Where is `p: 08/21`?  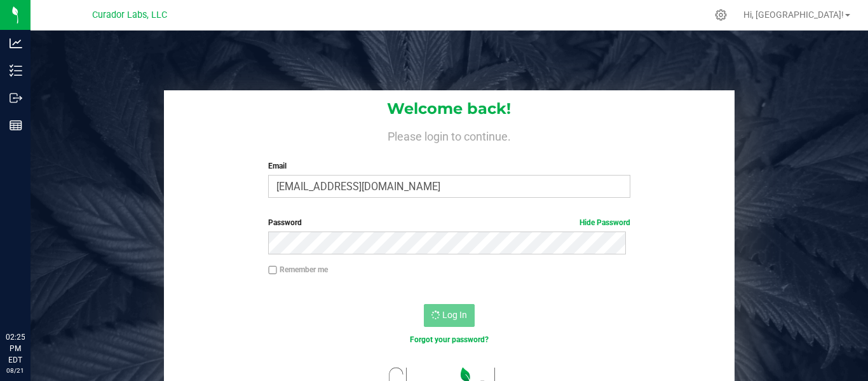 p: 08/21 is located at coordinates (15, 370).